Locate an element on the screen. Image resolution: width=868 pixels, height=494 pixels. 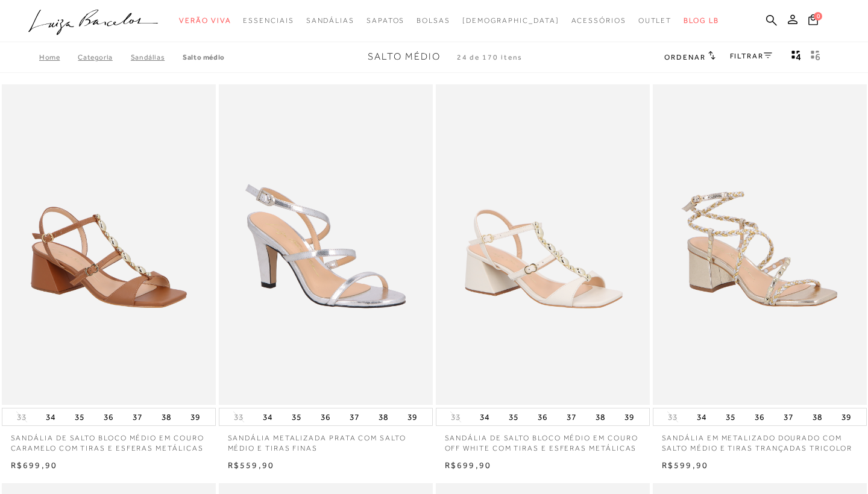
span: Sandálias is located at coordinates (330, 20).